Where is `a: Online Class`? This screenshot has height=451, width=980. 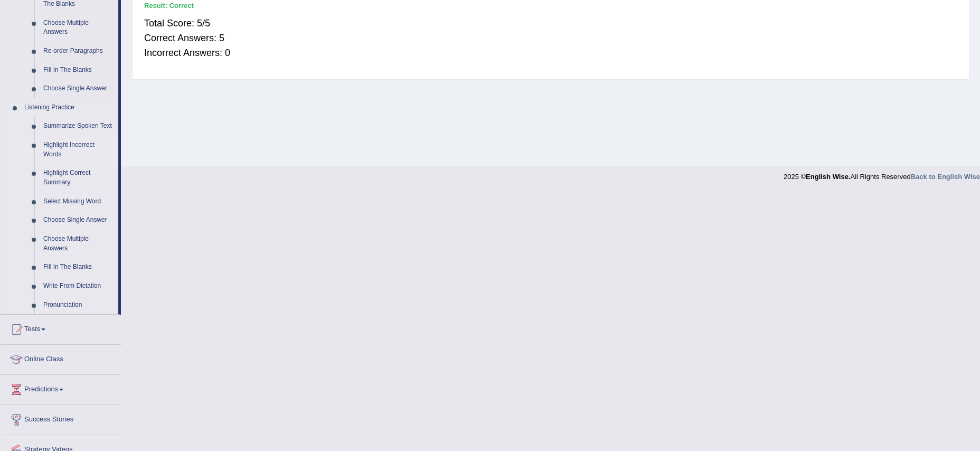
a: Online Class is located at coordinates (61, 358).